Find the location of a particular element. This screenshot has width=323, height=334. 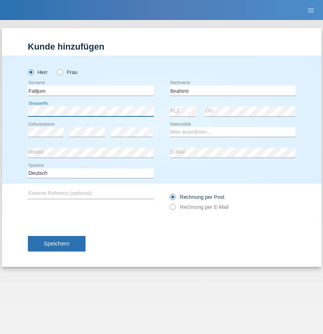

span: Speichern is located at coordinates (57, 244).